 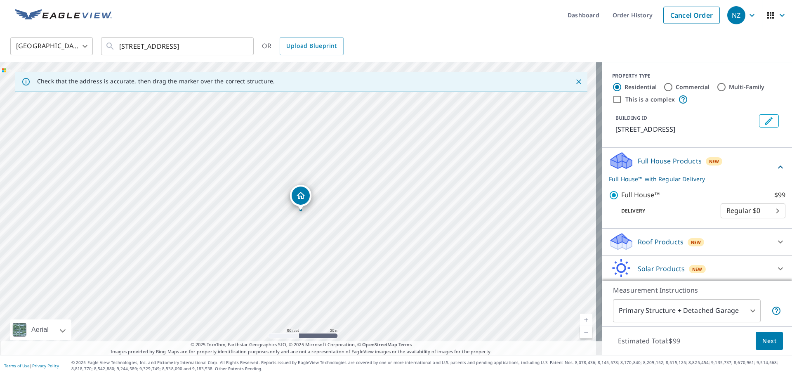 I want to click on label: Commercial, so click(x=693, y=87).